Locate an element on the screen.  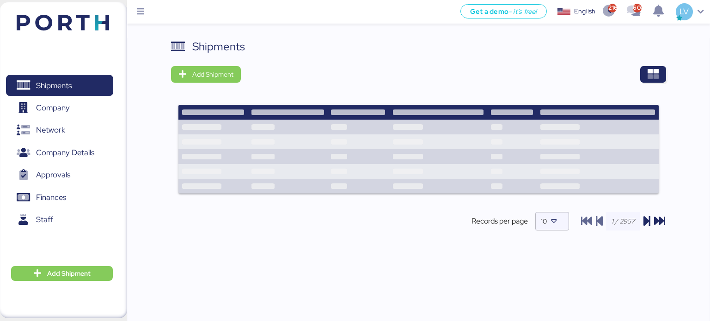
a: Company Details is located at coordinates (60, 153).